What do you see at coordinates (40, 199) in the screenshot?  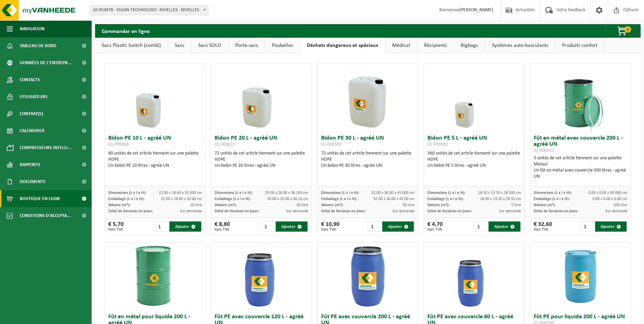 I see `span: Boutique en ligne` at bounding box center [40, 199].